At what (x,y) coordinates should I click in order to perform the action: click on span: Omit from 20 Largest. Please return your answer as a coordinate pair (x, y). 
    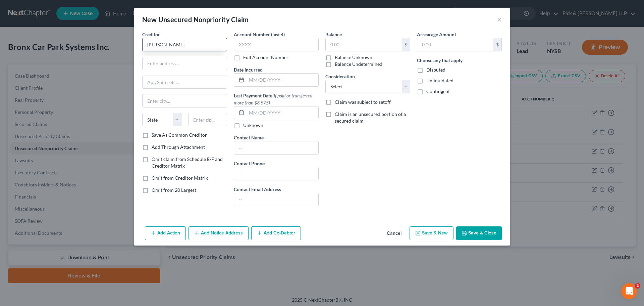
    Looking at the image, I should click on (174, 190).